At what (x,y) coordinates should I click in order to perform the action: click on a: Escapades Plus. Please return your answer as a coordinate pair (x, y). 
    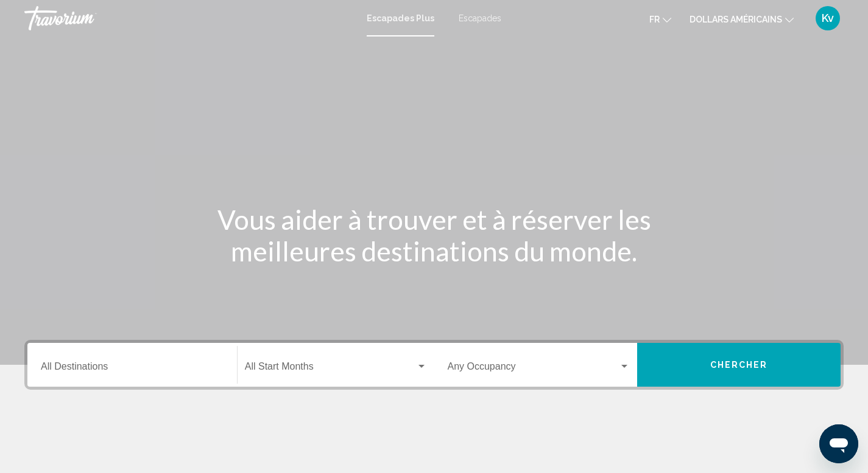
    Looking at the image, I should click on (400, 19).